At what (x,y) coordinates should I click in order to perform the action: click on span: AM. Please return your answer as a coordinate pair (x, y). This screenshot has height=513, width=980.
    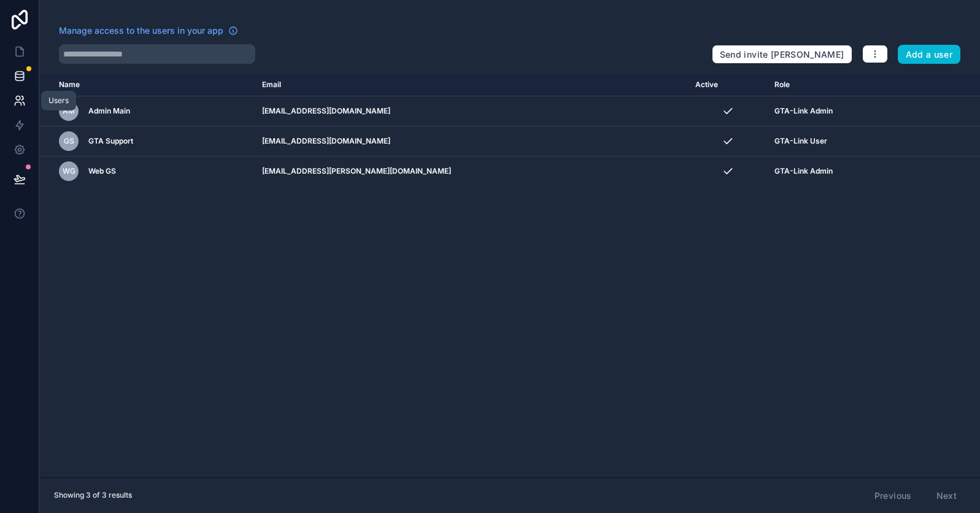
    Looking at the image, I should click on (69, 111).